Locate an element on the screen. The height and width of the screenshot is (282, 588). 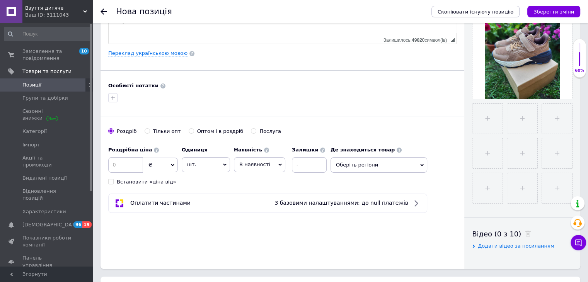
span: 10 is located at coordinates (84, 51).